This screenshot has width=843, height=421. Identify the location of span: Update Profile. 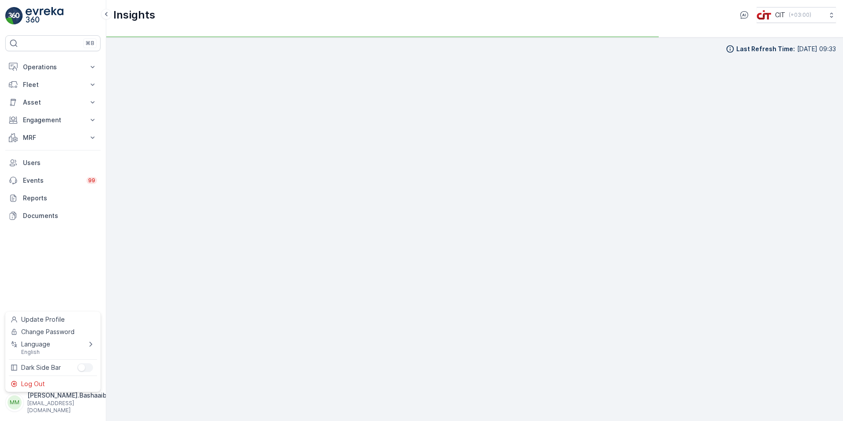
(43, 319).